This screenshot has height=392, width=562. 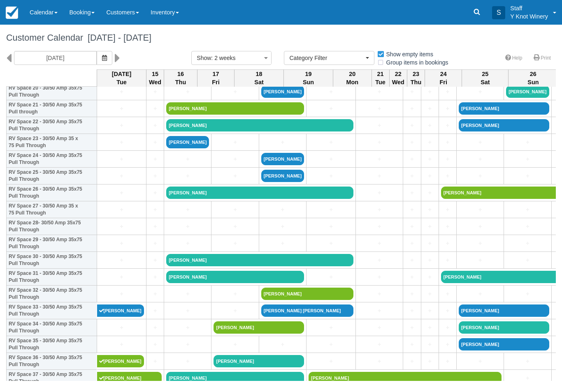 I want to click on button: Category Filter, so click(x=329, y=58).